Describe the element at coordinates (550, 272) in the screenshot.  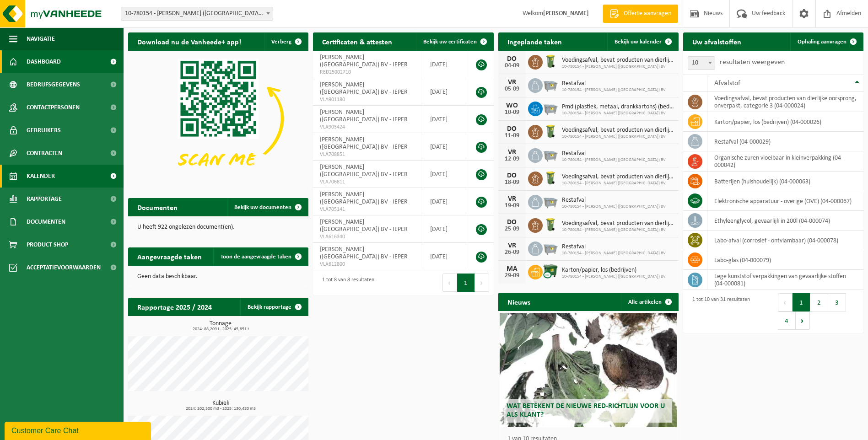
I see `img: WB-1100-CU` at that location.